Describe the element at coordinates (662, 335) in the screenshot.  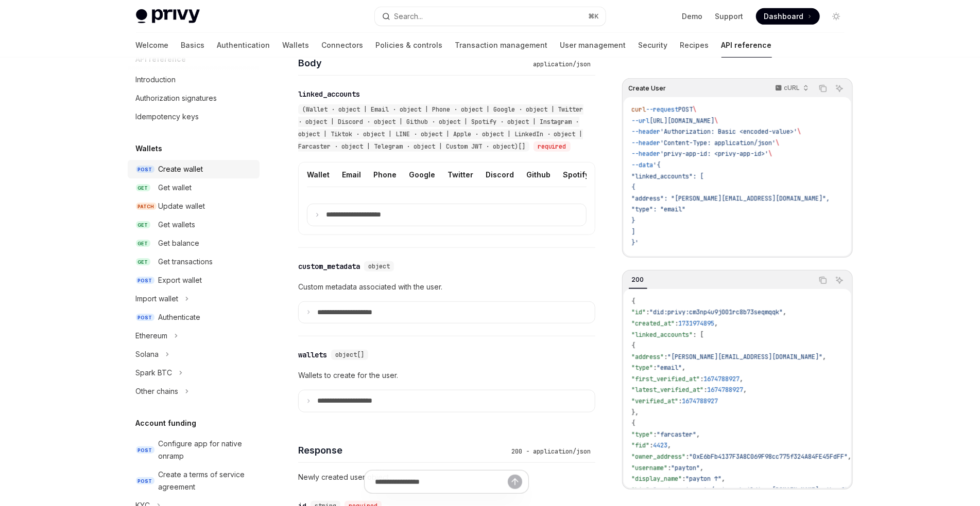
I see `span: "linked_accounts"` at that location.